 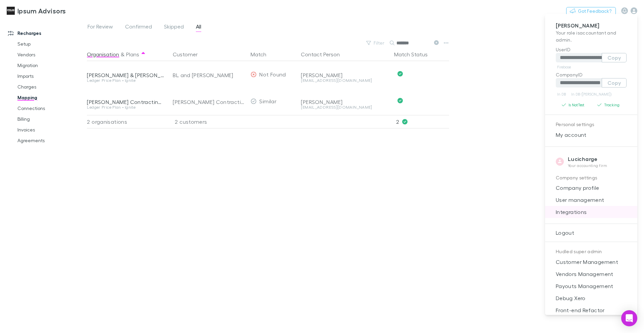 What do you see at coordinates (564, 67) in the screenshot?
I see `a: Firebase` at bounding box center [564, 67].